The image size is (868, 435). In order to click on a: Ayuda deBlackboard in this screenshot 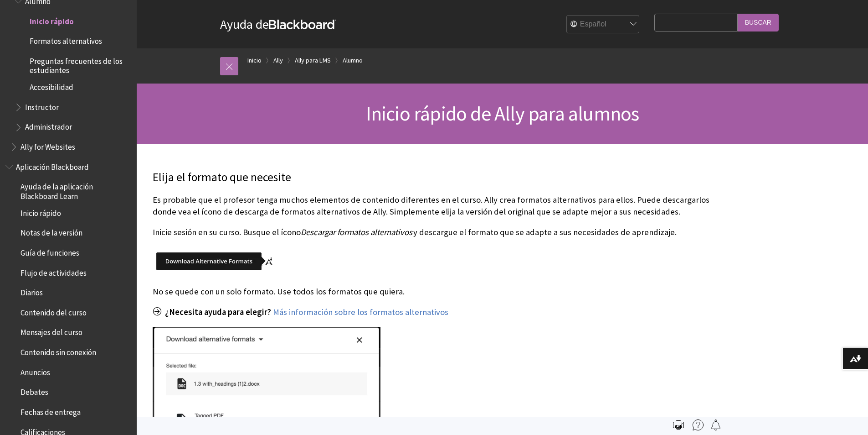, I will do `click(278, 24)`.